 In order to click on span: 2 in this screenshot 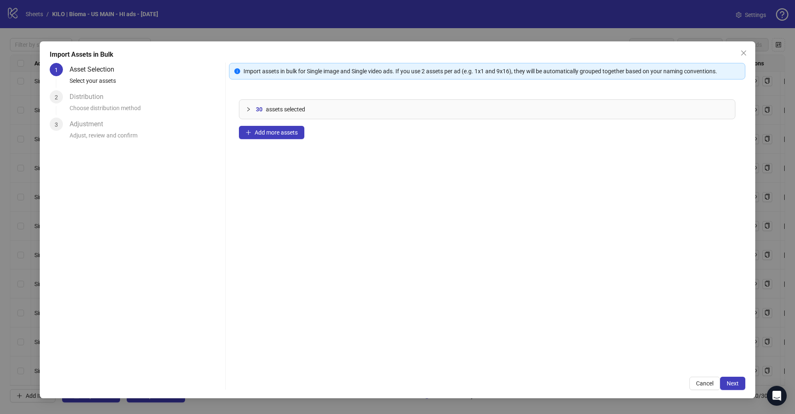, I will do `click(56, 97)`.